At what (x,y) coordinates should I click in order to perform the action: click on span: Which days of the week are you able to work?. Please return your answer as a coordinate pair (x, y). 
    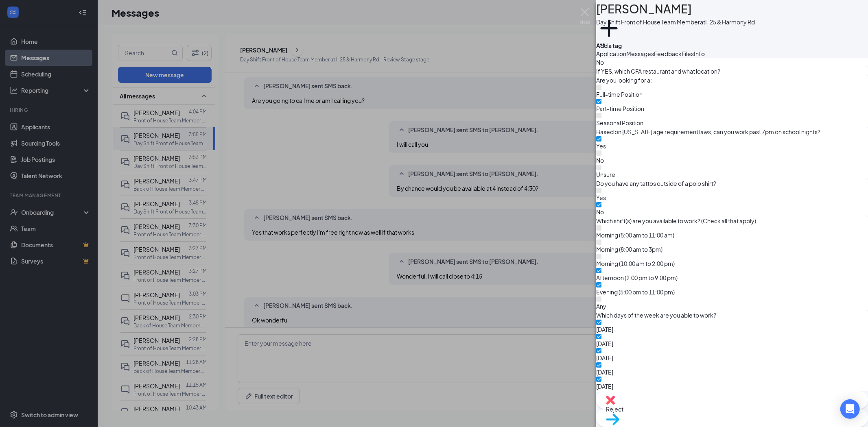
    Looking at the image, I should click on (656, 315).